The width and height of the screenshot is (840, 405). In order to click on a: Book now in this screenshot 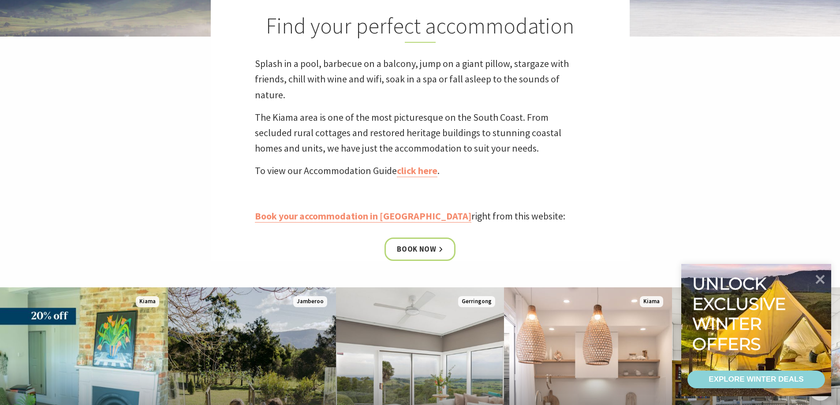, I will do `click(420, 249)`.